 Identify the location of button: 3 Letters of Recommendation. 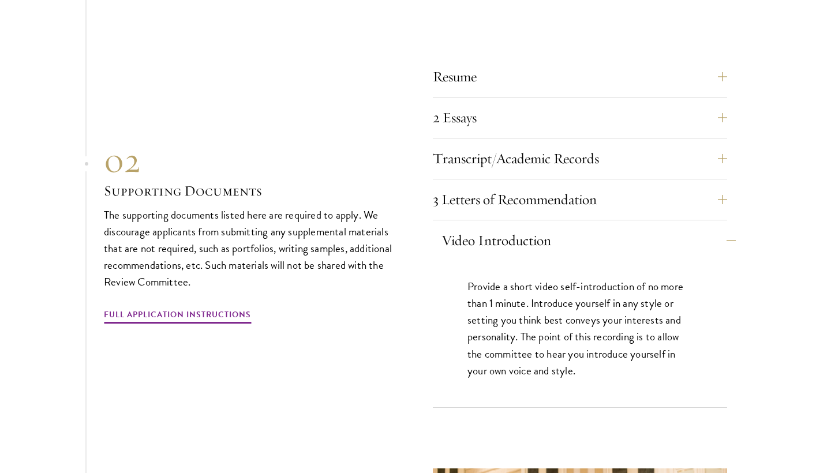
(580, 200).